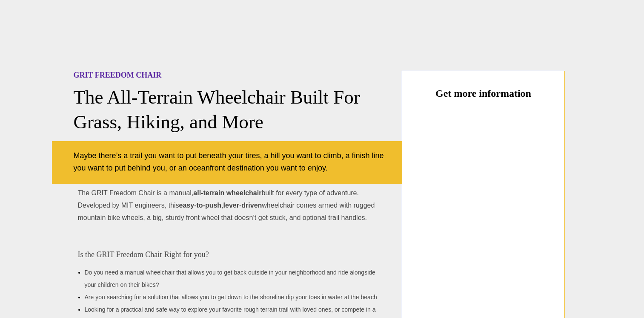 This screenshot has width=644, height=318. Describe the element at coordinates (231, 298) in the screenshot. I see `span: Are you searching for a solution that allows you to get down to the shoreline dip your toes in wa...` at that location.